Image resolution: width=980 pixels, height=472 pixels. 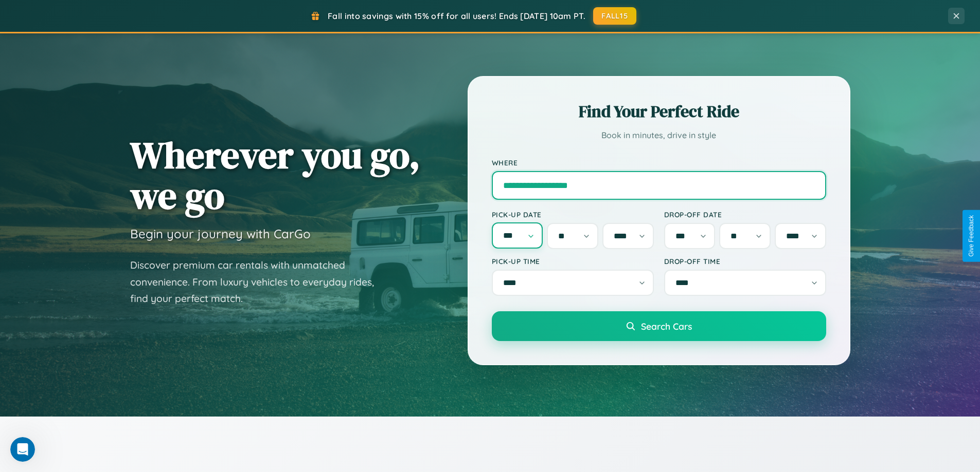 What do you see at coordinates (572, 261) in the screenshot?
I see `label: Pick-up Time` at bounding box center [572, 261].